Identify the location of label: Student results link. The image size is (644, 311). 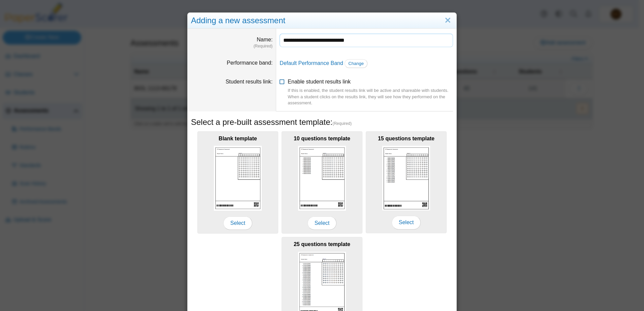
(249, 81).